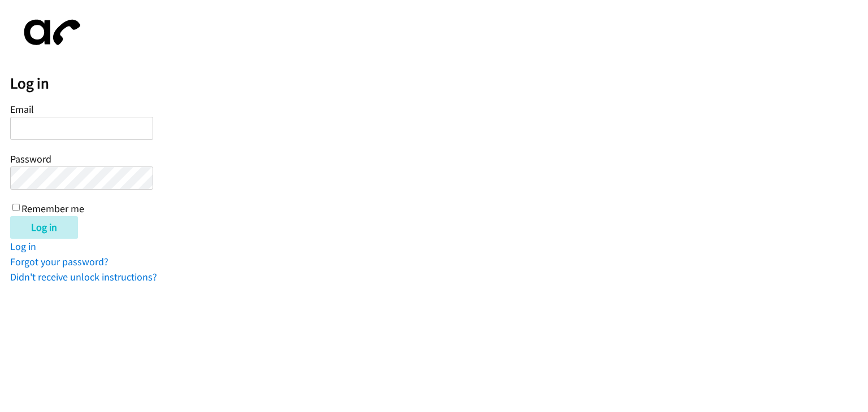 This screenshot has height=412, width=868. I want to click on a: Forgot your password?, so click(59, 261).